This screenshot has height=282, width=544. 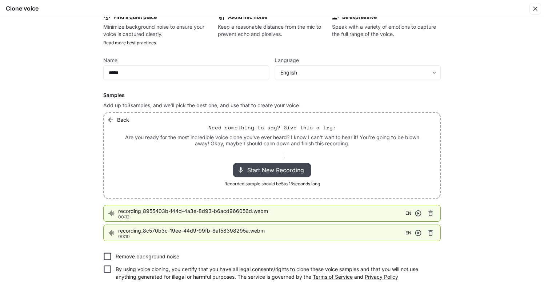 What do you see at coordinates (332, 276) in the screenshot?
I see `a: Terms of Service` at bounding box center [332, 276].